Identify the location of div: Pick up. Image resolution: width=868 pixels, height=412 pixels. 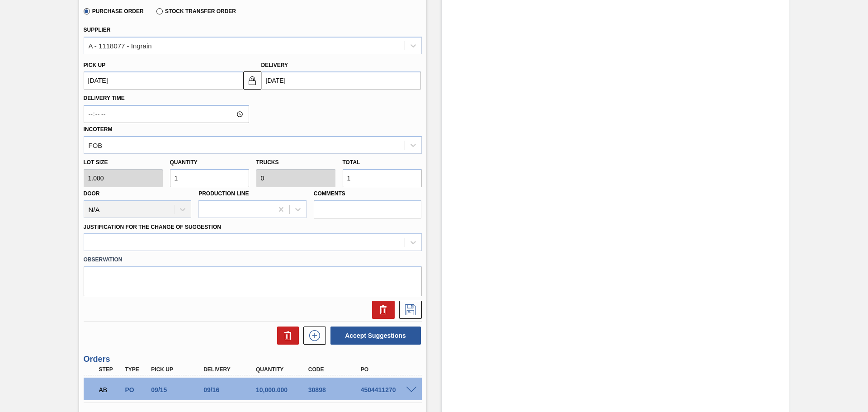
(178, 369).